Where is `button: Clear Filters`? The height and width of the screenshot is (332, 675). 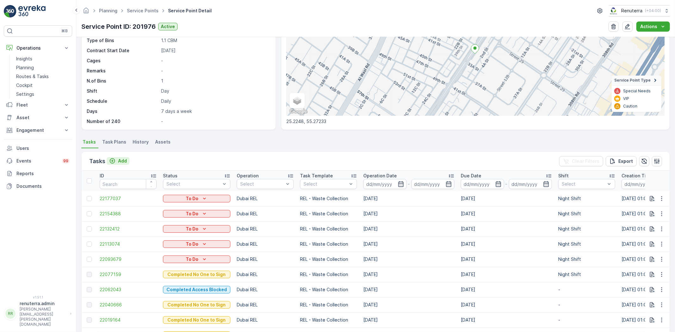
button: Clear Filters is located at coordinates (581, 161).